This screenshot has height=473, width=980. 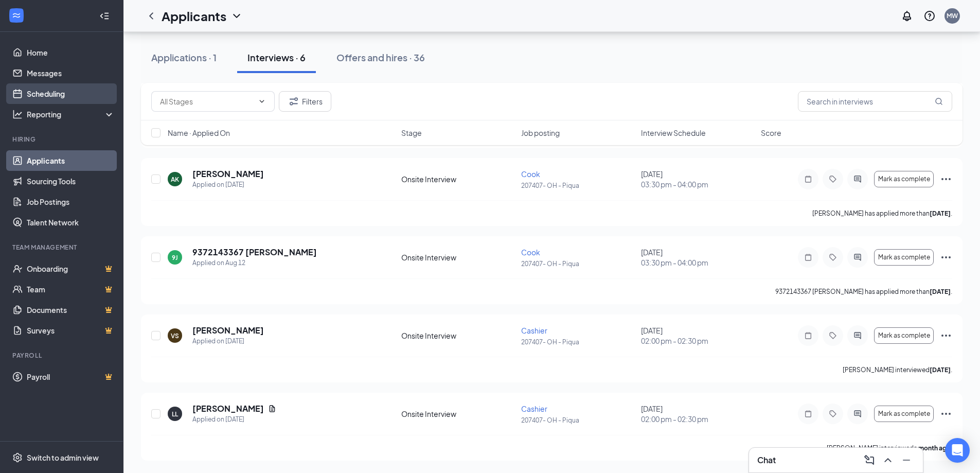 I want to click on div: Offers and hires · 36, so click(x=381, y=57).